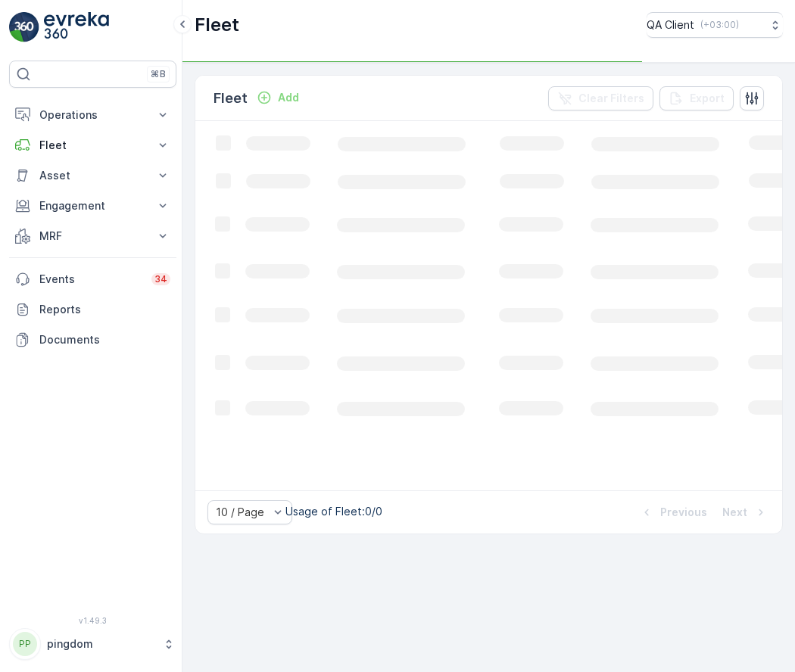 The width and height of the screenshot is (795, 672). I want to click on p: pingdom, so click(101, 645).